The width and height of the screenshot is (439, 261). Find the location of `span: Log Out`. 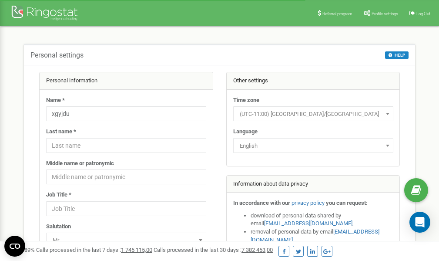

span: Log Out is located at coordinates (423, 13).